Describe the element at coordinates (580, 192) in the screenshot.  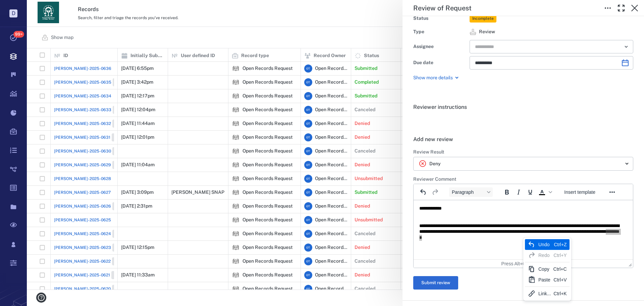
I see `button: Insert template` at that location.